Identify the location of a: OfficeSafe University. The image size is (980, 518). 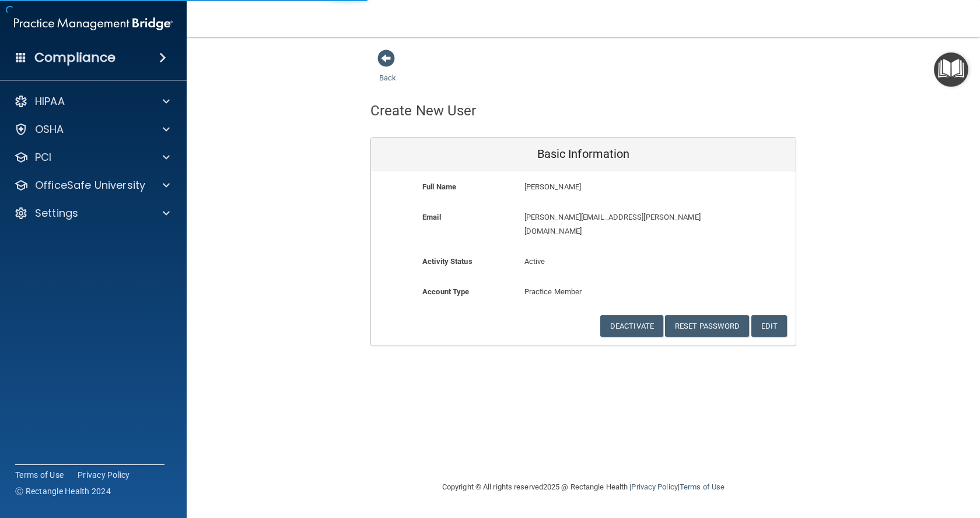
(92, 186).